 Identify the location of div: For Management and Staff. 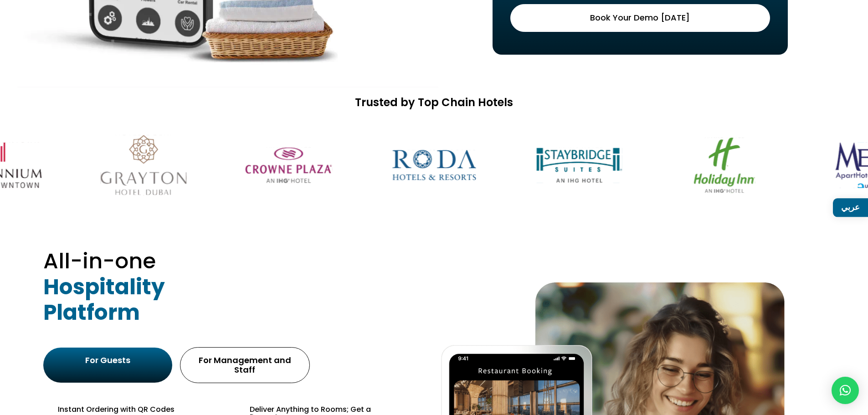
(245, 365).